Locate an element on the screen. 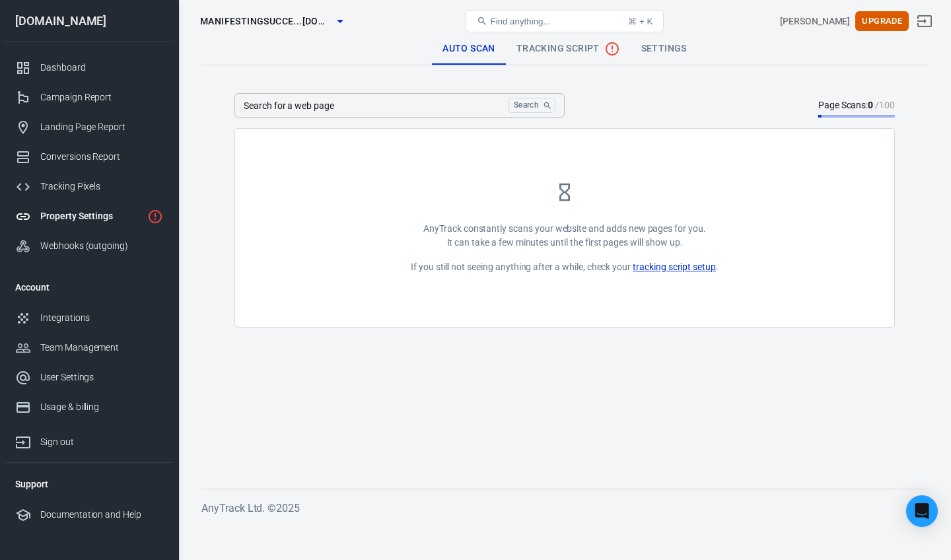  div: Page Scans: is located at coordinates (856, 105).